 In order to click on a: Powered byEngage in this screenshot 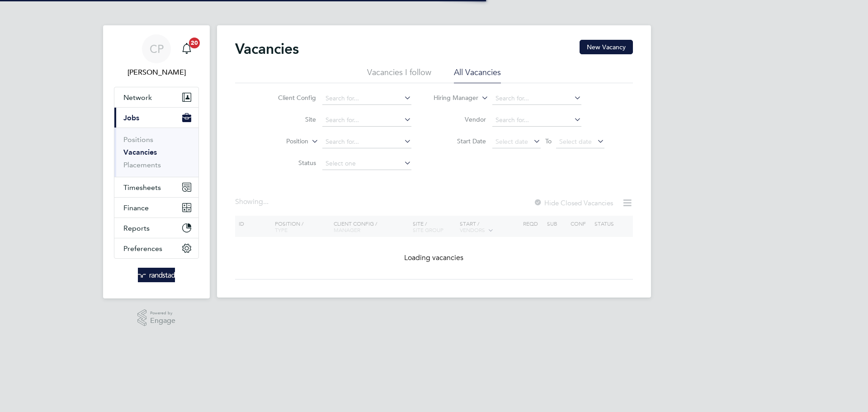, I will do `click(156, 318)`.